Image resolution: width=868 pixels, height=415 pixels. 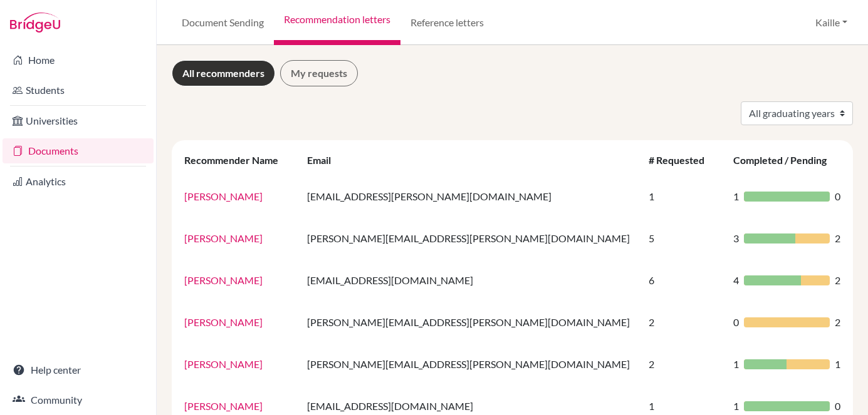 What do you see at coordinates (78, 90) in the screenshot?
I see `a: Students` at bounding box center [78, 90].